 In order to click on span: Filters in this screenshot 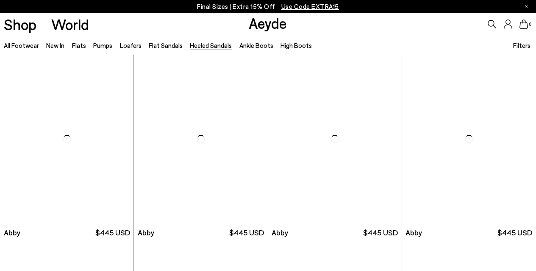, I will do `click(521, 45)`.